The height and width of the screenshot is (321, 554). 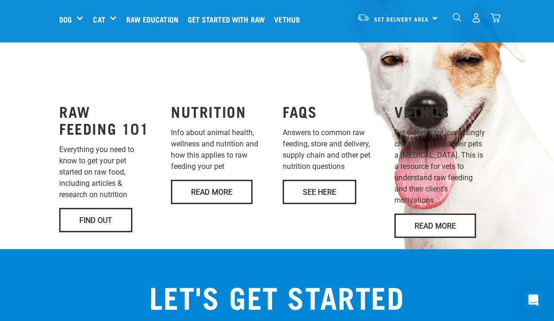 What do you see at coordinates (363, 18) in the screenshot?
I see `img: van-moving.png` at bounding box center [363, 18].